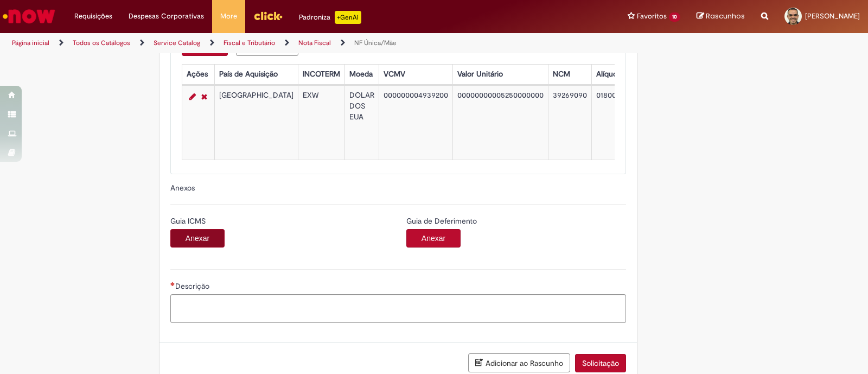 The width and height of the screenshot is (868, 374). Describe the element at coordinates (177, 43) in the screenshot. I see `a: Service Catalog` at that location.